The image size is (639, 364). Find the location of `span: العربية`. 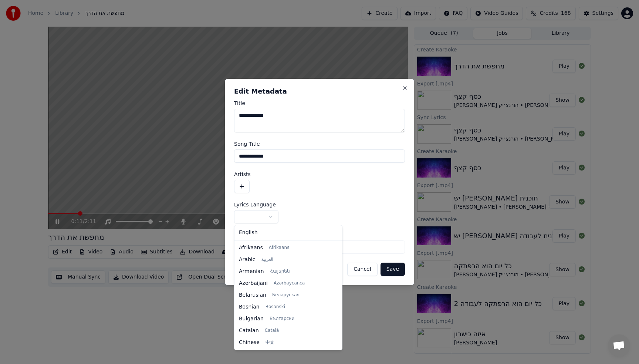

span: العربية is located at coordinates (267, 260).